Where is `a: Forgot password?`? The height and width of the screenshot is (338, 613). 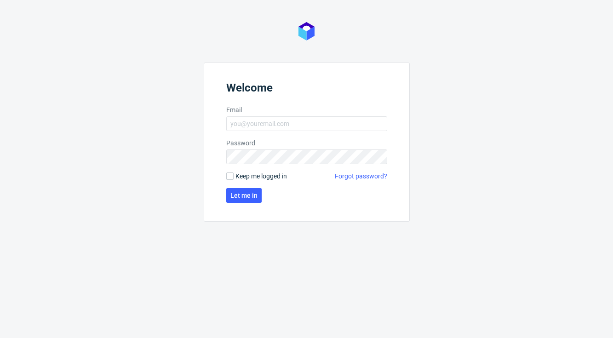
a: Forgot password? is located at coordinates (361, 176).